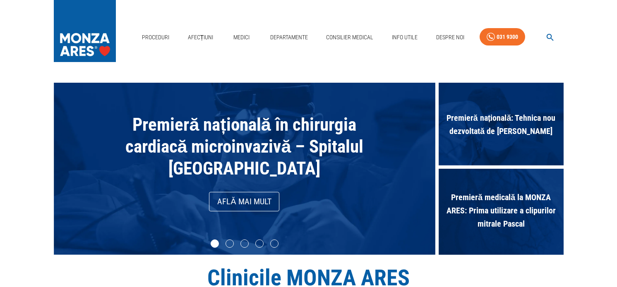 This screenshot has width=617, height=287. What do you see at coordinates (242, 37) in the screenshot?
I see `a: Medici` at bounding box center [242, 37].